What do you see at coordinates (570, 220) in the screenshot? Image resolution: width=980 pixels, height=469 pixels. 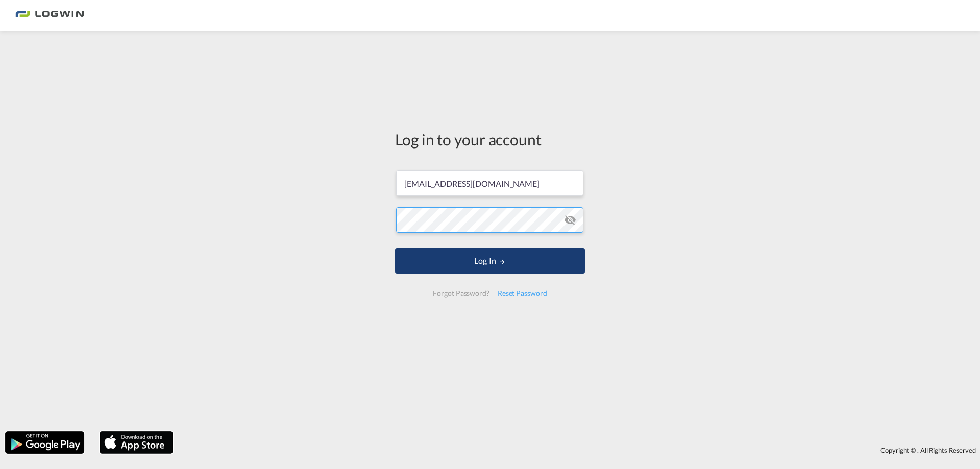 I see `md-icon: icon-eye-off` at bounding box center [570, 220].